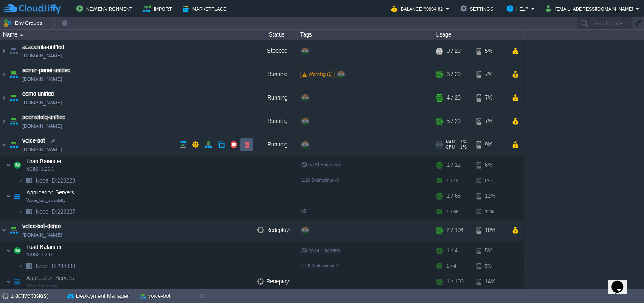 This screenshot has height=303, width=644. What do you see at coordinates (451, 142) in the screenshot?
I see `span: RAM` at bounding box center [451, 142].